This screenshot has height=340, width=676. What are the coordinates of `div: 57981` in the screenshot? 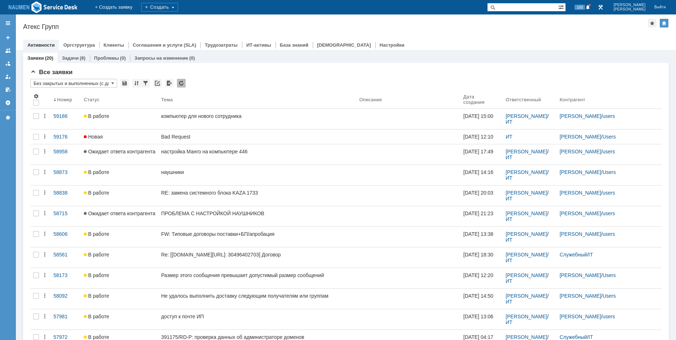 It's located at (66, 316).